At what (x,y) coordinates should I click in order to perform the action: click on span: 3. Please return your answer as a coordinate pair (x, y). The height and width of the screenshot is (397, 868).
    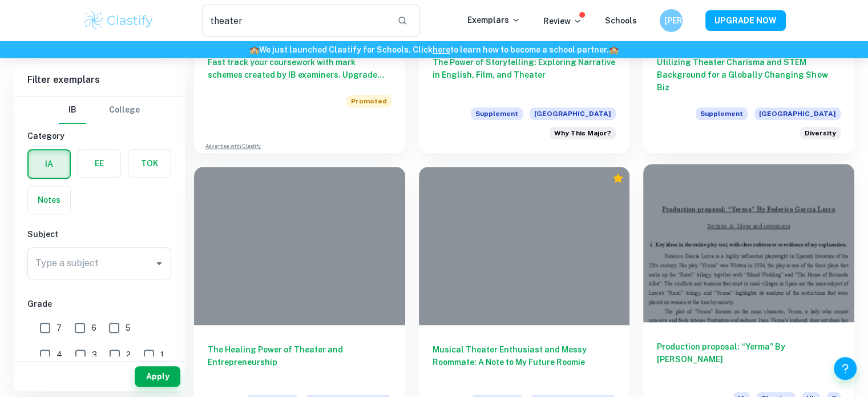
    Looking at the image, I should click on (94, 355).